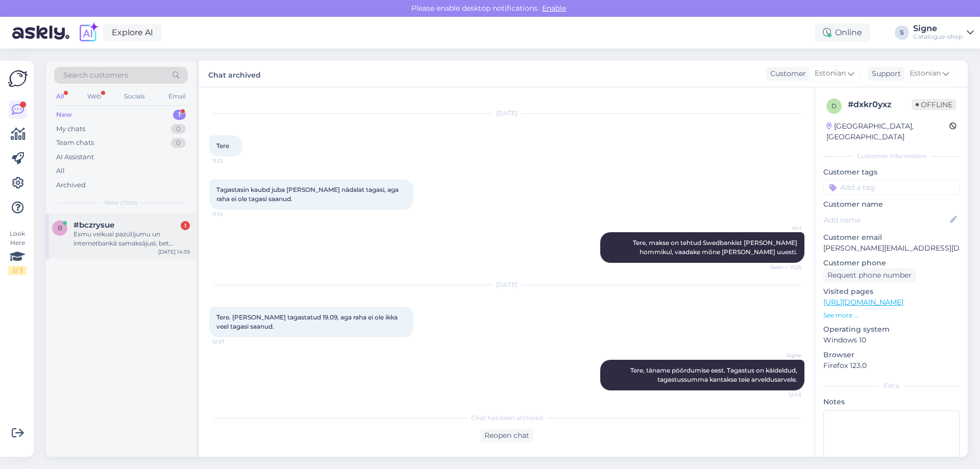 The height and width of the screenshot is (469, 980). What do you see at coordinates (231, 161) in the screenshot?
I see `span: 11:13` at bounding box center [231, 161].